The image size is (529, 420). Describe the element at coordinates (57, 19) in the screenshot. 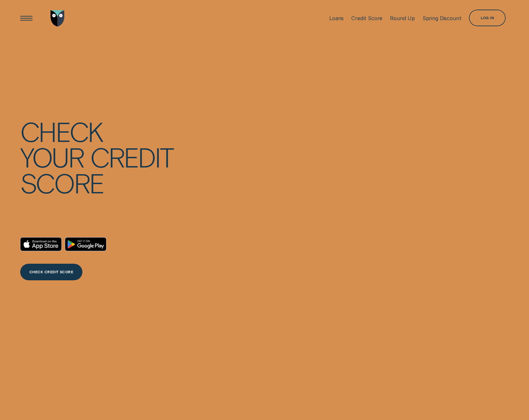

I see `img: Wisr` at that location.